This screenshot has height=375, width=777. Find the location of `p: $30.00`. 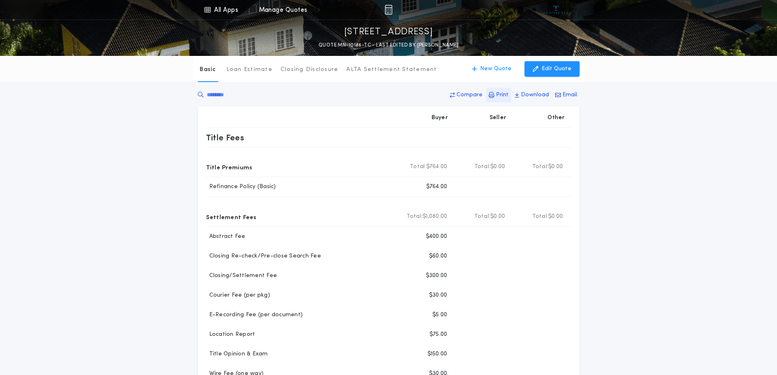

p: $30.00 is located at coordinates (438, 295).